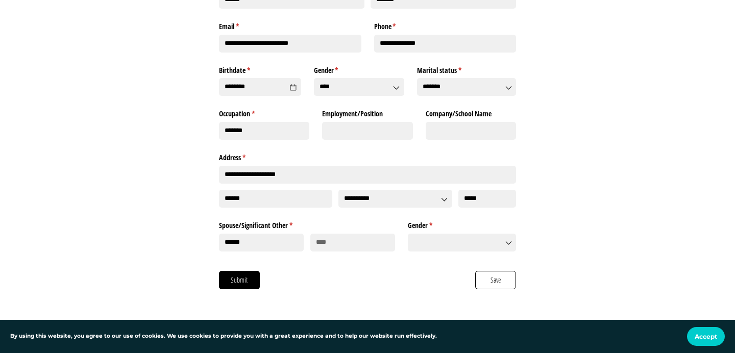  Describe the element at coordinates (496, 280) in the screenshot. I see `button: Save` at that location.